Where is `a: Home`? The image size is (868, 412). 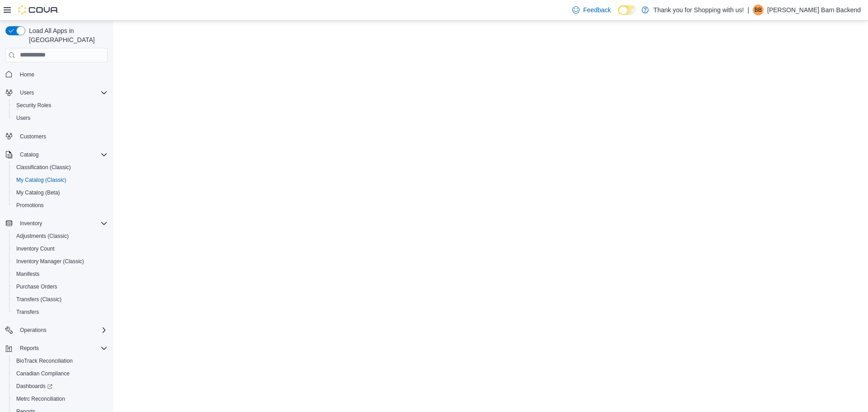
a: Home is located at coordinates (27, 74).